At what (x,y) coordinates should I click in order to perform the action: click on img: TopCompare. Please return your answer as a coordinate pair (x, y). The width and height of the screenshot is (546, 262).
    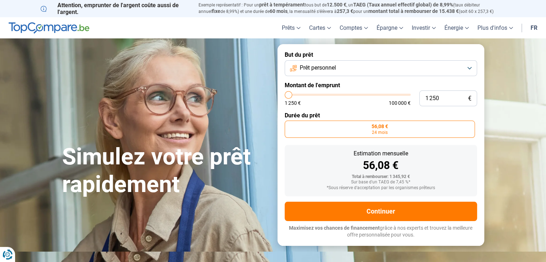
    Looking at the image, I should click on (49, 28).